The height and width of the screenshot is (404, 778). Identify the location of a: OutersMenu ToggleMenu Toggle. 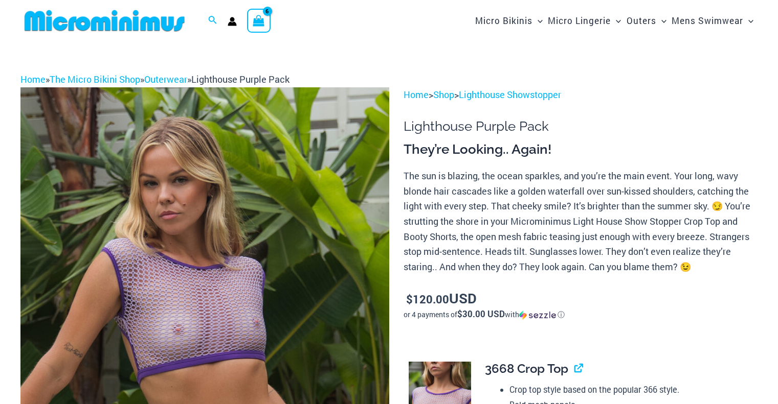
(646, 20).